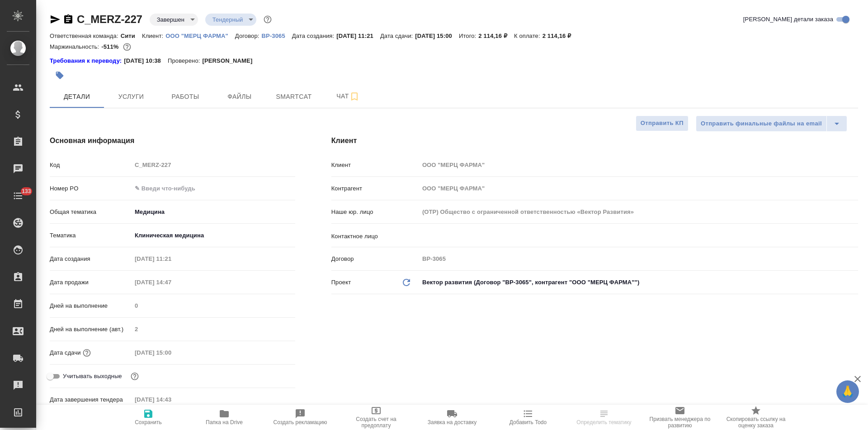  What do you see at coordinates (662, 123) in the screenshot?
I see `button: Отправить КП` at bounding box center [662, 123].